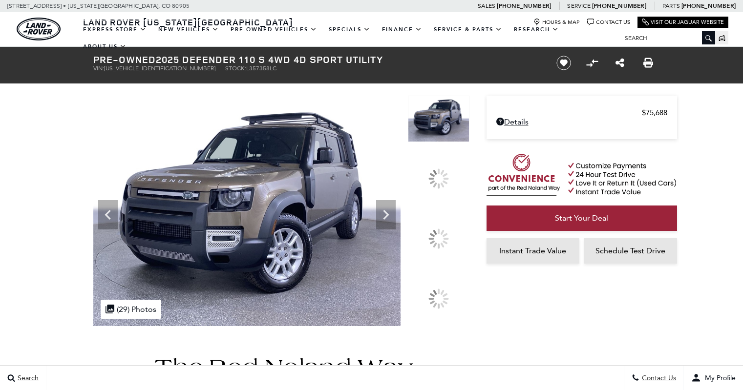 This screenshot has height=390, width=743. I want to click on h1: 2025 Defender 110 S 4WD 4D Sport Utility, so click(316, 60).